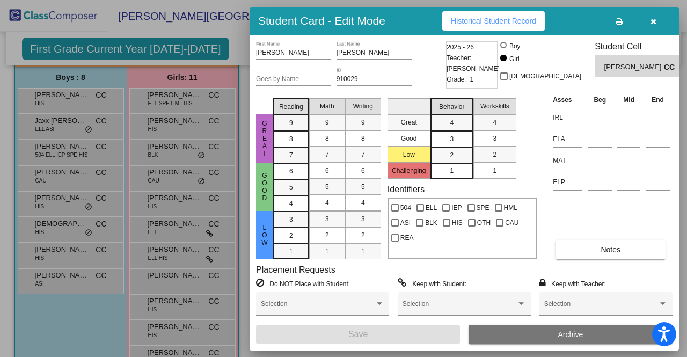 The height and width of the screenshot is (357, 687). Describe the element at coordinates (406, 208) in the screenshot. I see `span: 504` at that location.